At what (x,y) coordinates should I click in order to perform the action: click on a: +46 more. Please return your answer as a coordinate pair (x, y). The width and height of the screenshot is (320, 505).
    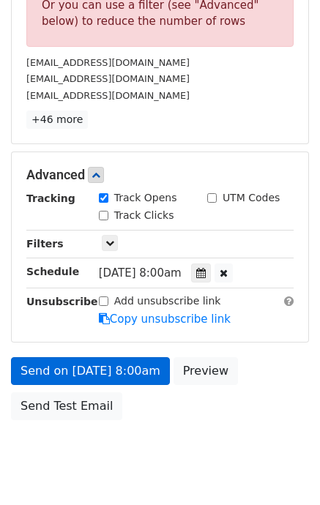
    Looking at the image, I should click on (57, 119).